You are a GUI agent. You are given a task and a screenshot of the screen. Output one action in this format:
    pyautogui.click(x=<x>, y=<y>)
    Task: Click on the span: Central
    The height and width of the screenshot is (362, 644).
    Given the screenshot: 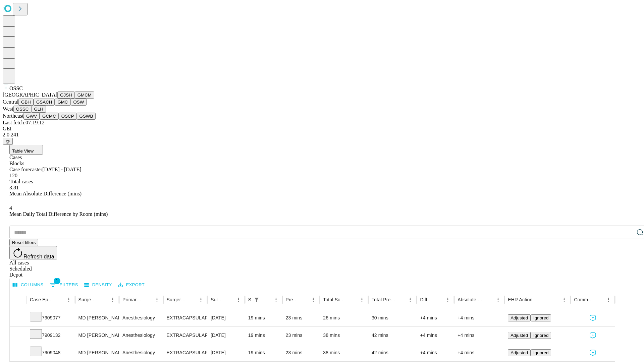 What is the action you would take?
    pyautogui.click(x=11, y=102)
    